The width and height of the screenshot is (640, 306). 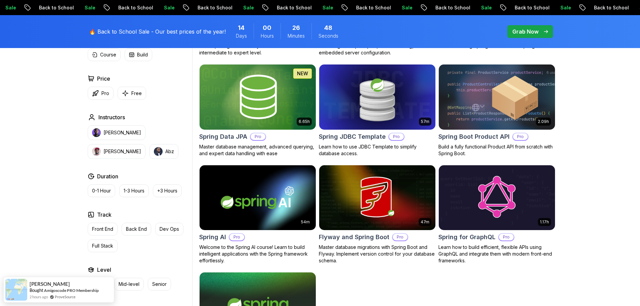 I want to click on span: Hours, so click(x=267, y=36).